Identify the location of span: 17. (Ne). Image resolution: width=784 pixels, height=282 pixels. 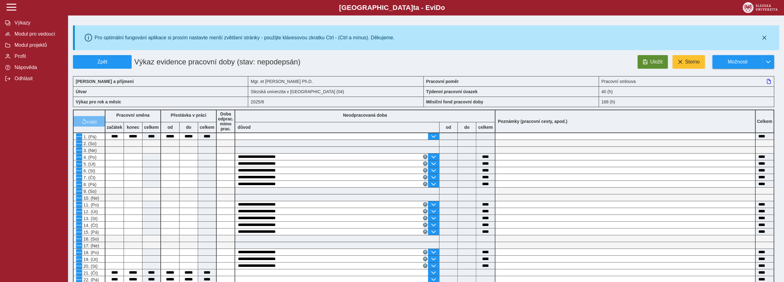
(91, 246).